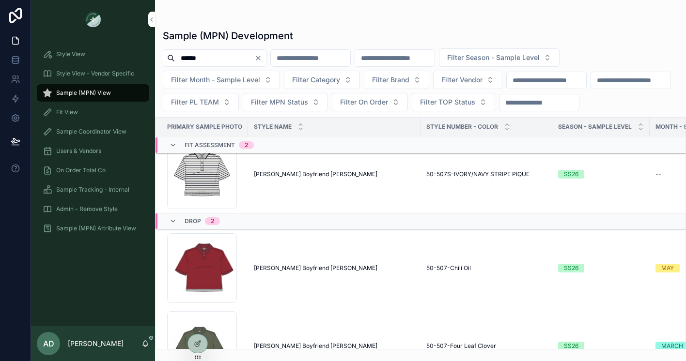 The height and width of the screenshot is (361, 686). Describe the element at coordinates (672, 346) in the screenshot. I see `div: MARCH` at that location.